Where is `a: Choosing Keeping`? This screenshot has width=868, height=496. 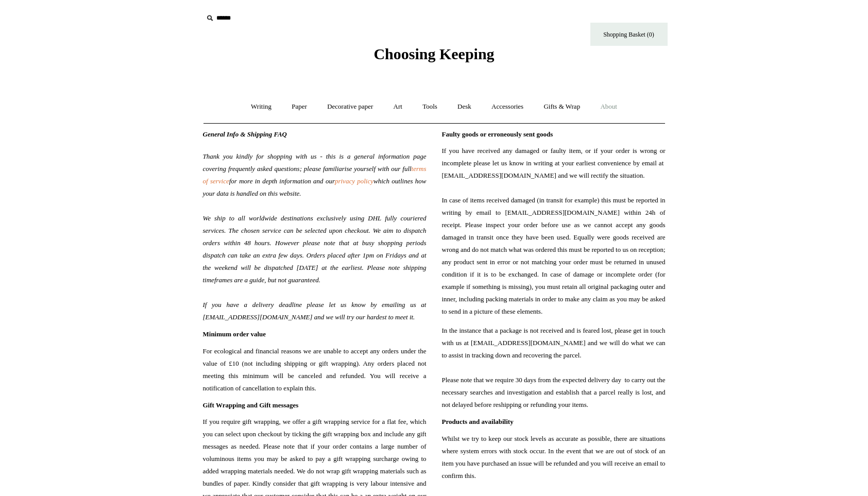 a: Choosing Keeping is located at coordinates (434, 57).